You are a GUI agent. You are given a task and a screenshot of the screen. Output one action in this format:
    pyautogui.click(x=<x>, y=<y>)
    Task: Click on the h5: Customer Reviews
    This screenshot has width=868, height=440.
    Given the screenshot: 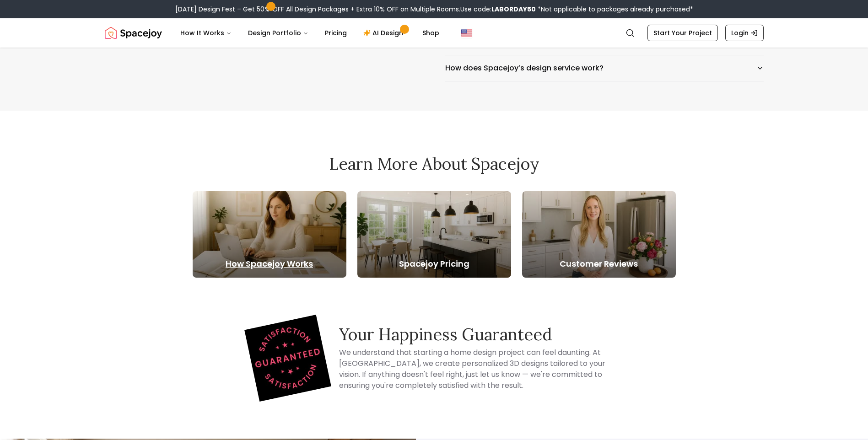 What is the action you would take?
    pyautogui.click(x=599, y=264)
    